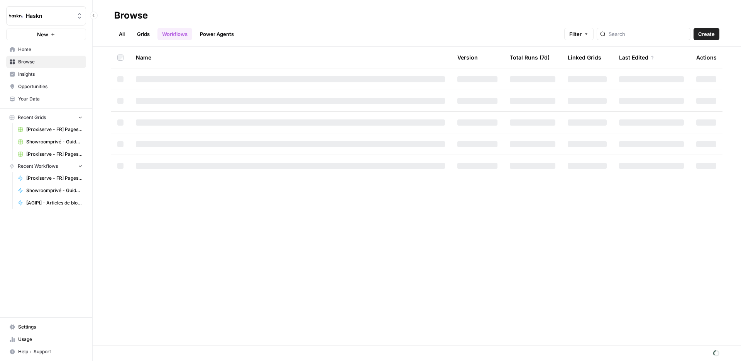  I want to click on div: Name, so click(290, 57).